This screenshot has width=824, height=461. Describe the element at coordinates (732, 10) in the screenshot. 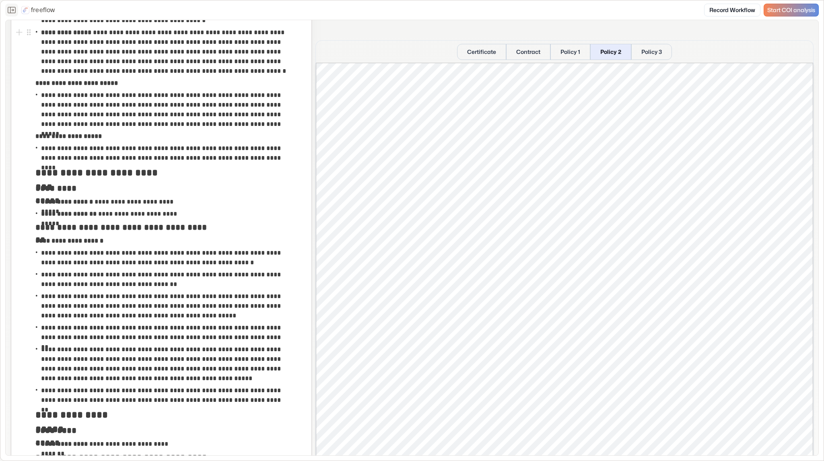

I see `a: Record Workflow` at that location.